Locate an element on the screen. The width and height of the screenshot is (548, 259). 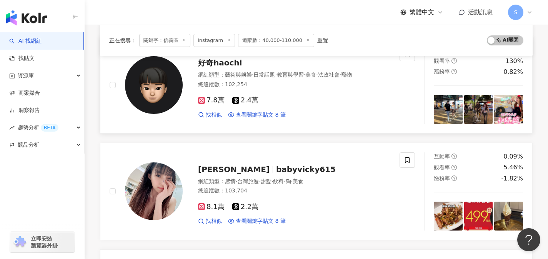
span: 2.2萬 is located at coordinates (245, 207).